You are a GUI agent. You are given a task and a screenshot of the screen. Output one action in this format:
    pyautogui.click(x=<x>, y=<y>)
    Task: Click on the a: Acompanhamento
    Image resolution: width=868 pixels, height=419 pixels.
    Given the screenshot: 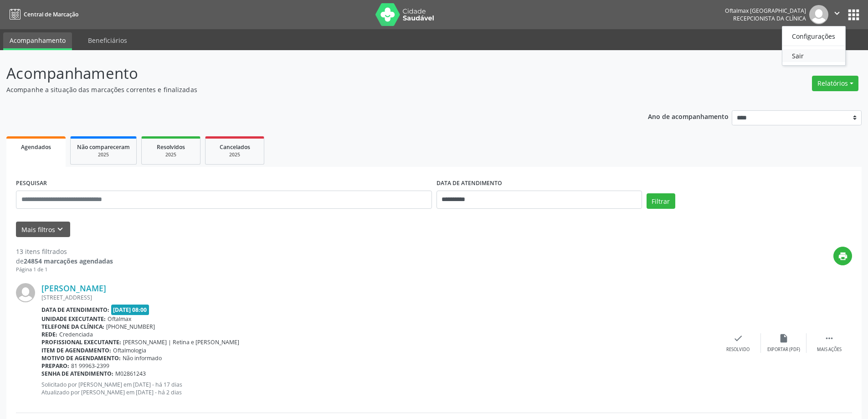 What is the action you would take?
    pyautogui.click(x=38, y=41)
    